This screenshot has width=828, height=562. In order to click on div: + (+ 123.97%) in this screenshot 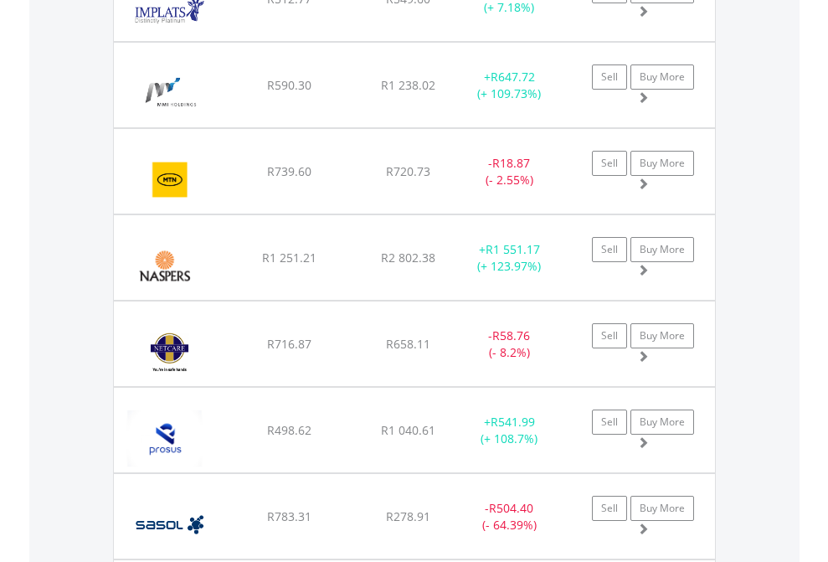, I will do `click(509, 258)`.